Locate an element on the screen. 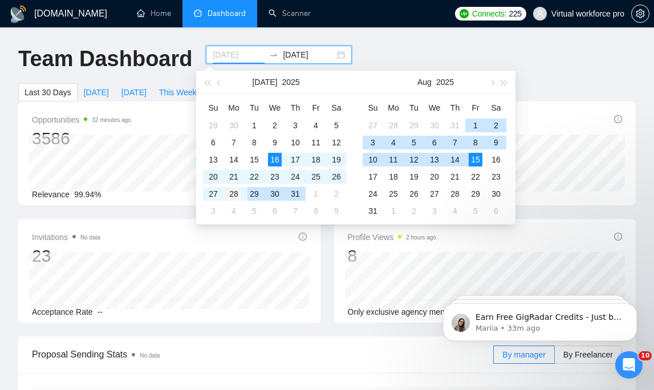 This screenshot has width=654, height=390. td: 2025-07-09 is located at coordinates (275, 142).